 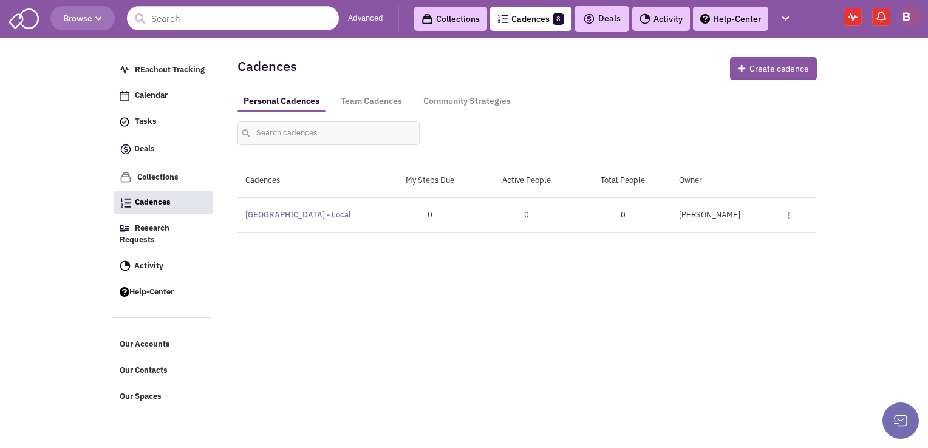 What do you see at coordinates (124, 229) in the screenshot?
I see `img: Research.png` at bounding box center [124, 229].